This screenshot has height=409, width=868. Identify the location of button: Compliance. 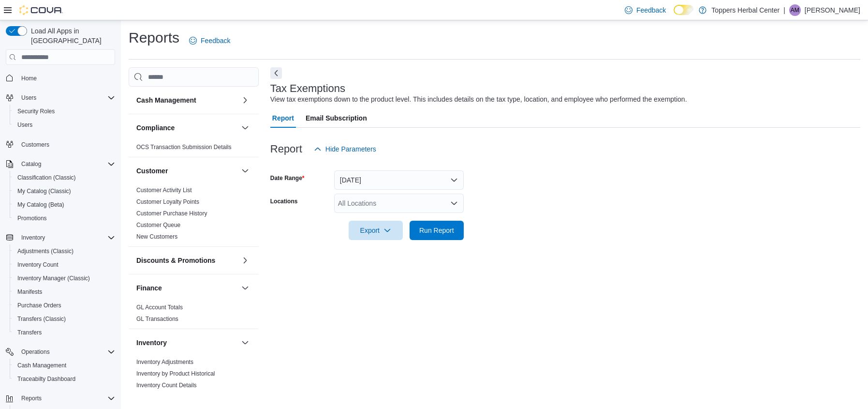
(246, 128).